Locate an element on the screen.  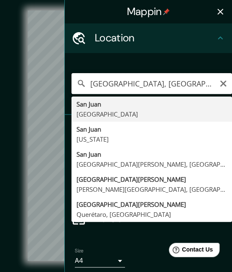
h4: Border is located at coordinates (155, 219).